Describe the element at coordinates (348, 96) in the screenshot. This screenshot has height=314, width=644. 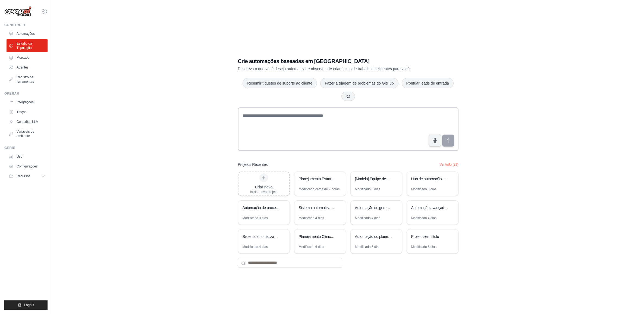
I see `button: Get new suggestions` at that location.